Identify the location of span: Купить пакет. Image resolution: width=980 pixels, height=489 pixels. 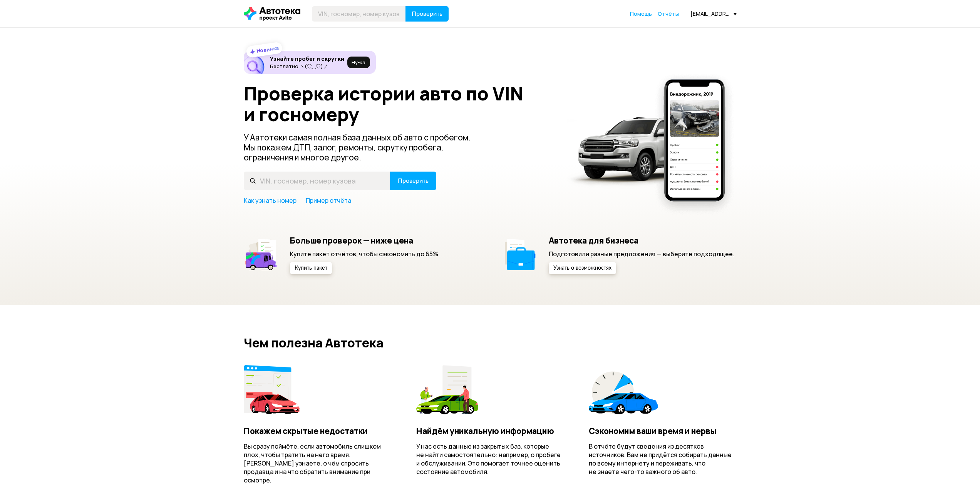
(311, 268).